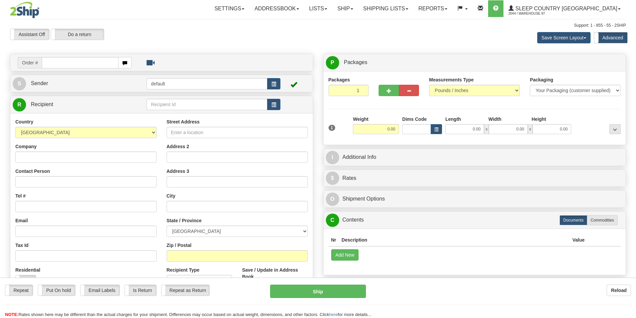  What do you see at coordinates (19, 84) in the screenshot?
I see `span: S` at bounding box center [19, 84].